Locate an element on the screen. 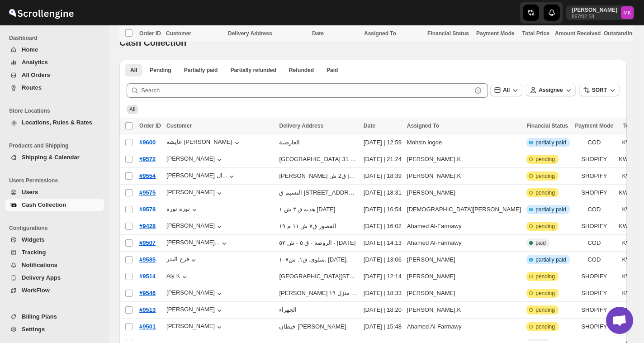 The image size is (644, 343). button: #9514 is located at coordinates (147, 277).